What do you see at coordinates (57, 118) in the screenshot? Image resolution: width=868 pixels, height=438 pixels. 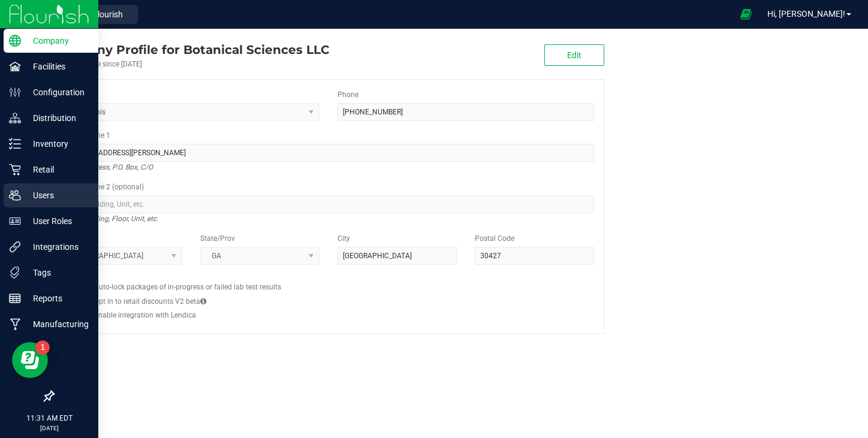 I see `p: Distribution` at bounding box center [57, 118].